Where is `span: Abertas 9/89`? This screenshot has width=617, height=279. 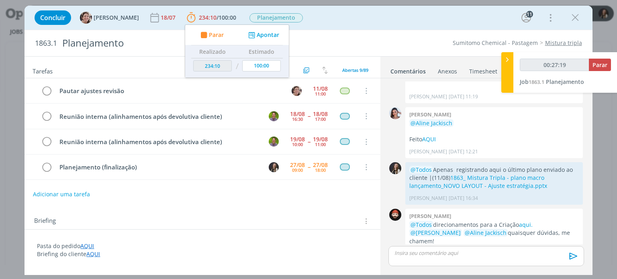 span: Abertas 9/89 is located at coordinates (355, 70).